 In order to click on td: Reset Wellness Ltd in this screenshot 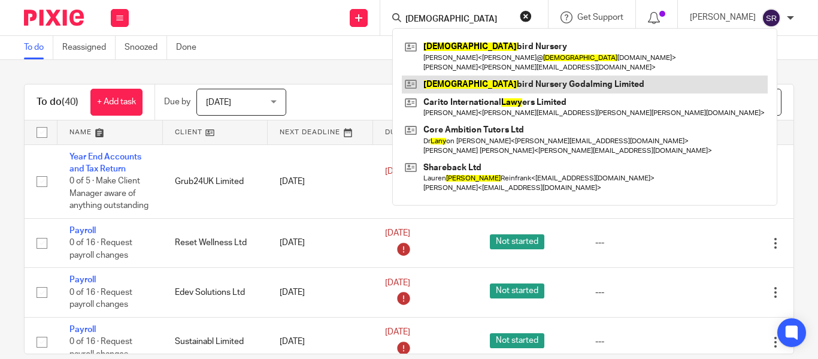, I will do `click(216, 243)`.